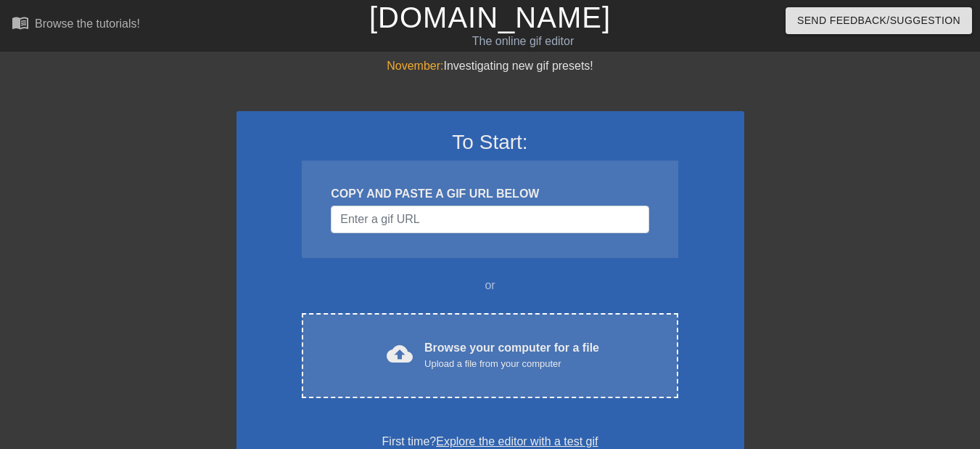 The height and width of the screenshot is (449, 980). I want to click on a: Explore the editor with a test gif, so click(517, 440).